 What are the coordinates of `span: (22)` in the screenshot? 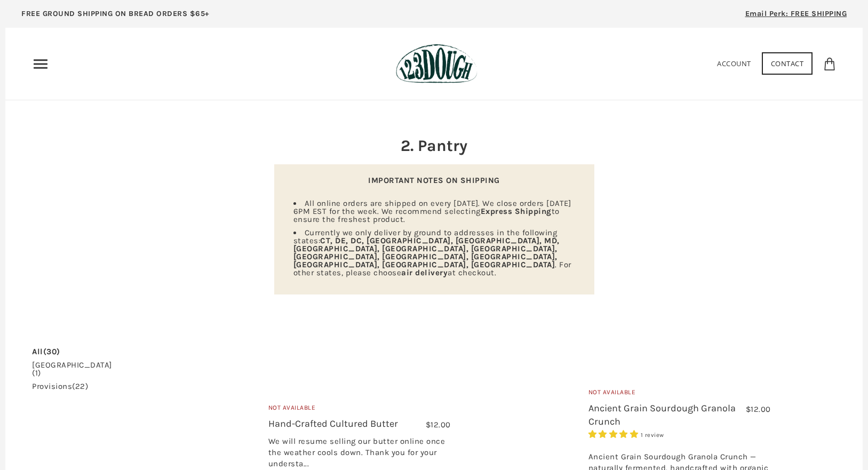 It's located at (80, 387).